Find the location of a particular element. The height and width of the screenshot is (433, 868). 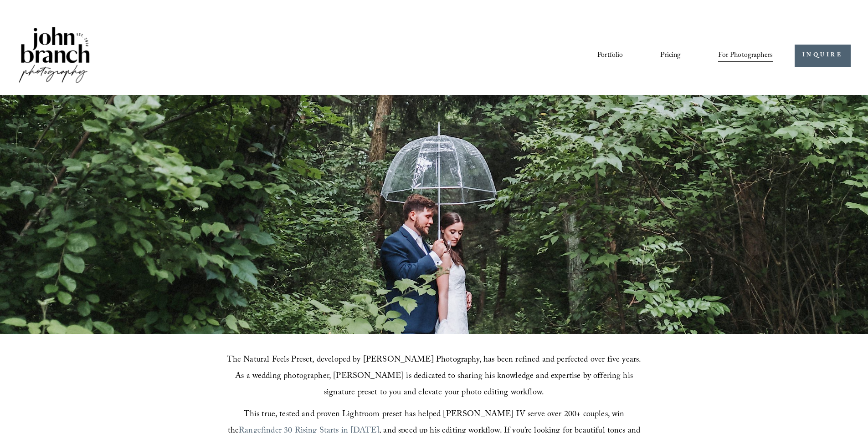

a: Pricing is located at coordinates (670, 56).